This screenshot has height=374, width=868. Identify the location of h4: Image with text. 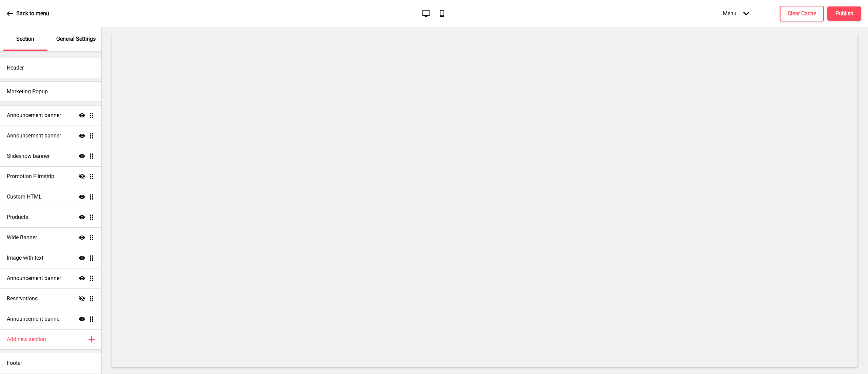
(25, 258).